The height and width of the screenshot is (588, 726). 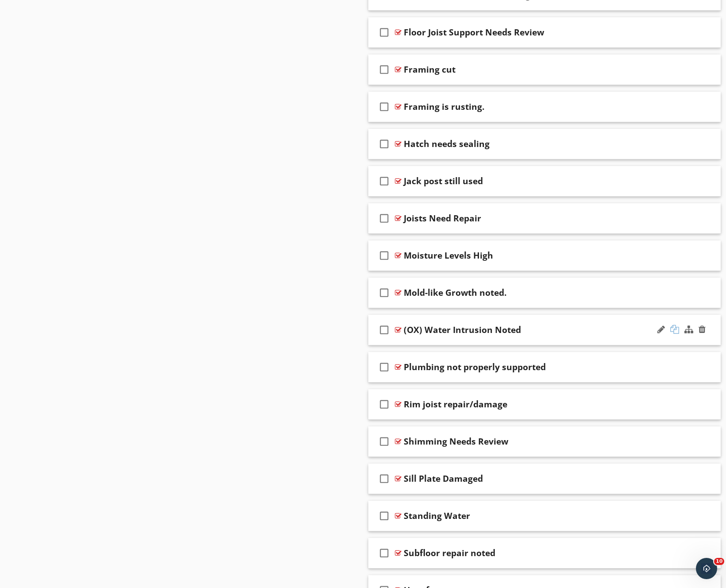 What do you see at coordinates (462, 330) in the screenshot?
I see `div: (OX) Water Intrusion Noted` at bounding box center [462, 330].